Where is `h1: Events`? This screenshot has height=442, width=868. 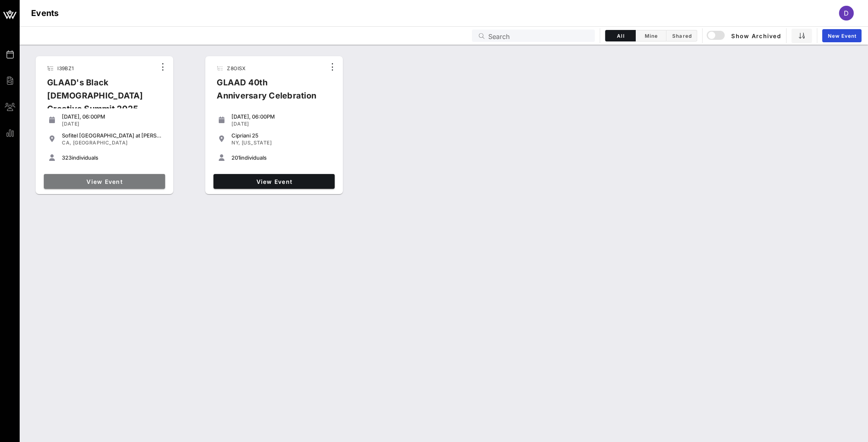
h1: Events is located at coordinates (45, 13).